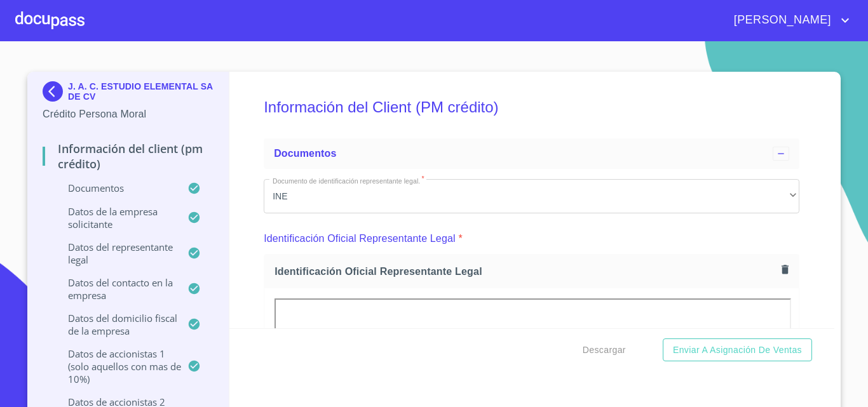  What do you see at coordinates (531, 107) in the screenshot?
I see `h5: Información del Client (PM crédito)` at bounding box center [531, 107].